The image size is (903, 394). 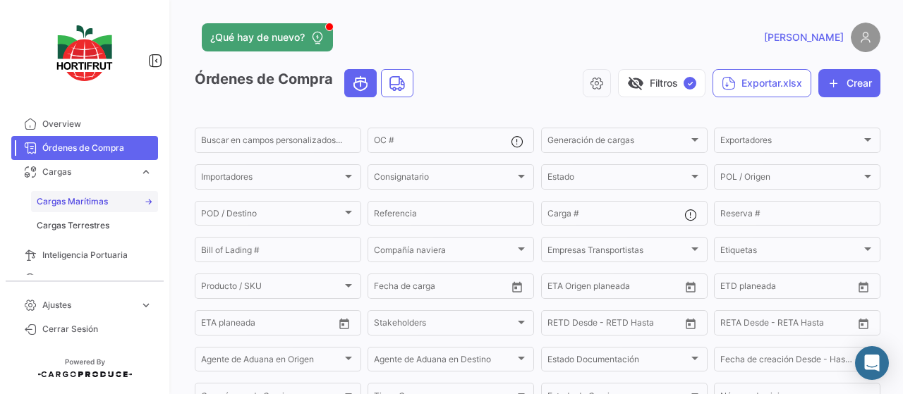 What do you see at coordinates (360, 83) in the screenshot?
I see `button: Ocean` at bounding box center [360, 83].